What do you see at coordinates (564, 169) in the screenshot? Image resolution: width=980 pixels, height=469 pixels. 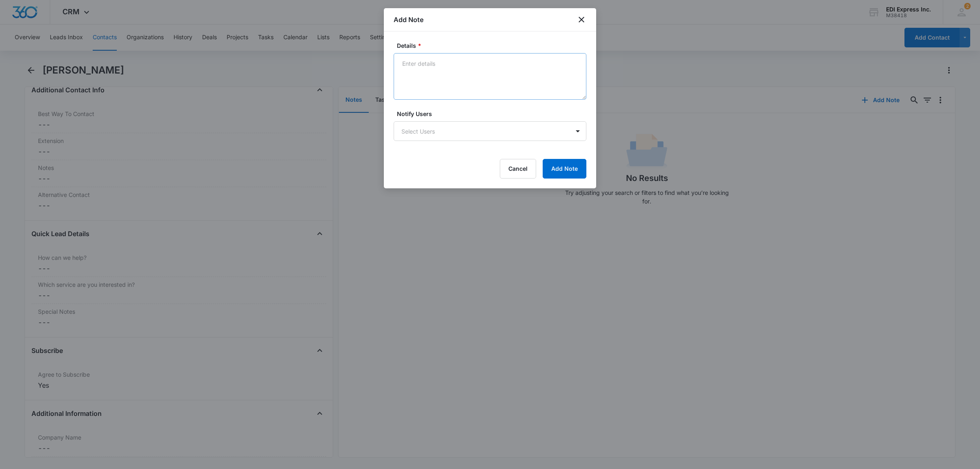 I see `button: Add Note` at bounding box center [564, 169].